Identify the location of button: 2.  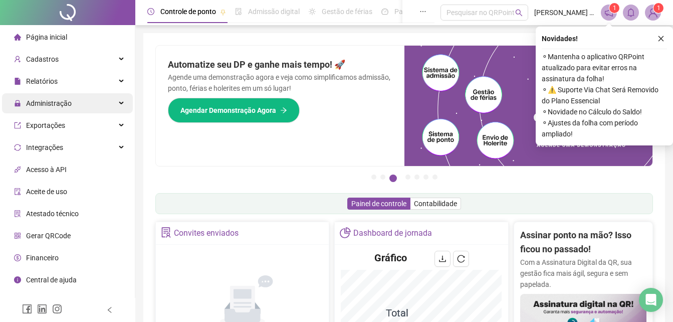
(383, 177).